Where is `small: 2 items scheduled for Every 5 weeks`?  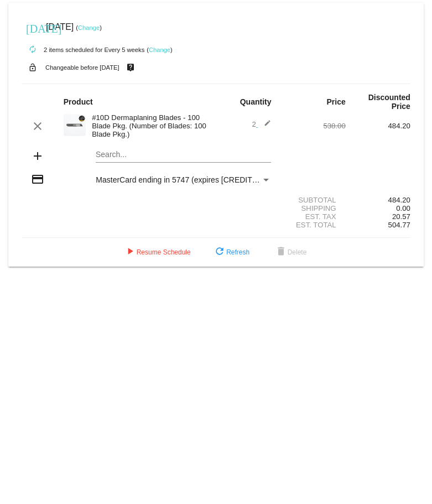
small: 2 items scheduled for Every 5 weeks is located at coordinates (83, 50).